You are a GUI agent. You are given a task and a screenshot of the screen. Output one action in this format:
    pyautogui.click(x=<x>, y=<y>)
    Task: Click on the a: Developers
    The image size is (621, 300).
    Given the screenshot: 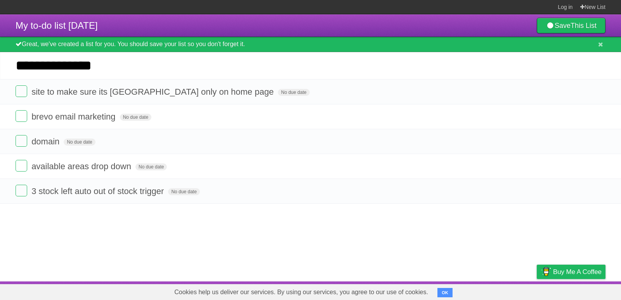 What is the action you would take?
    pyautogui.click(x=475, y=291)
    